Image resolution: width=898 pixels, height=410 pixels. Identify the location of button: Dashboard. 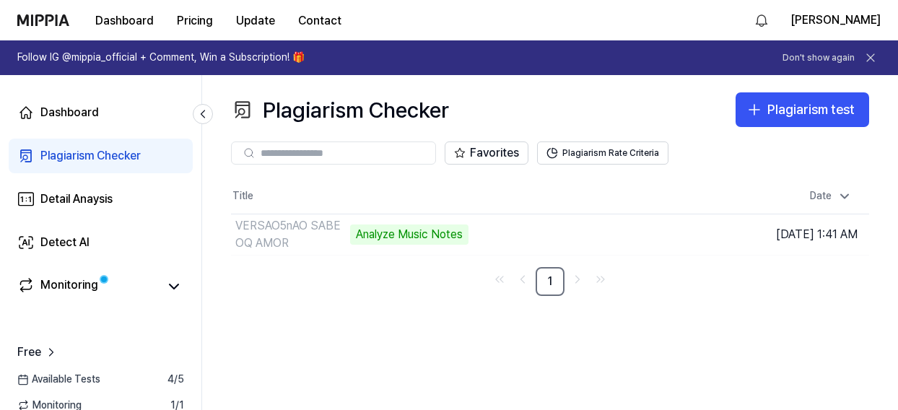
(124, 21).